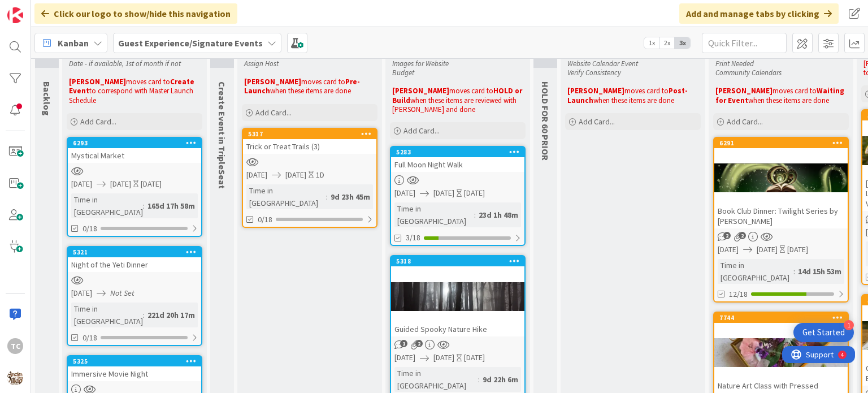  What do you see at coordinates (350, 197) in the screenshot?
I see `div: 9d 23h 45m` at bounding box center [350, 197].